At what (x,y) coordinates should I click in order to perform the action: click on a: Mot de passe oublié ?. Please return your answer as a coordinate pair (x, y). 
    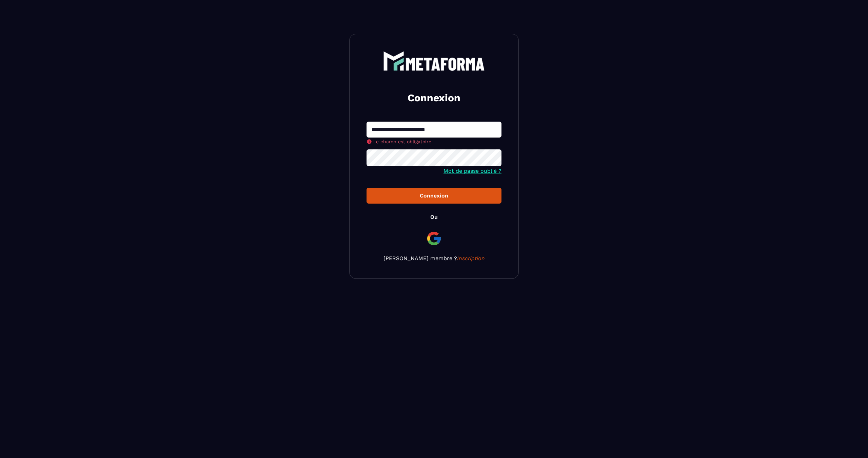
    Looking at the image, I should click on (472, 171).